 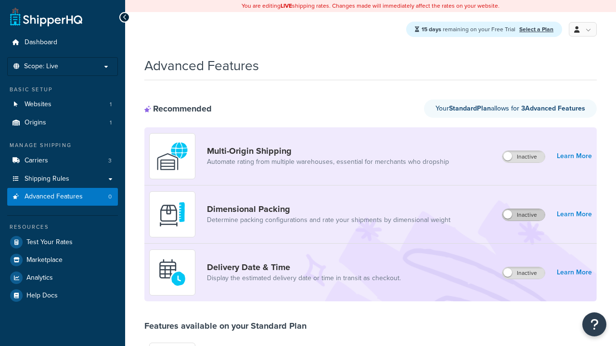 What do you see at coordinates (594, 325) in the screenshot?
I see `button: Open Resource Center` at bounding box center [594, 325].